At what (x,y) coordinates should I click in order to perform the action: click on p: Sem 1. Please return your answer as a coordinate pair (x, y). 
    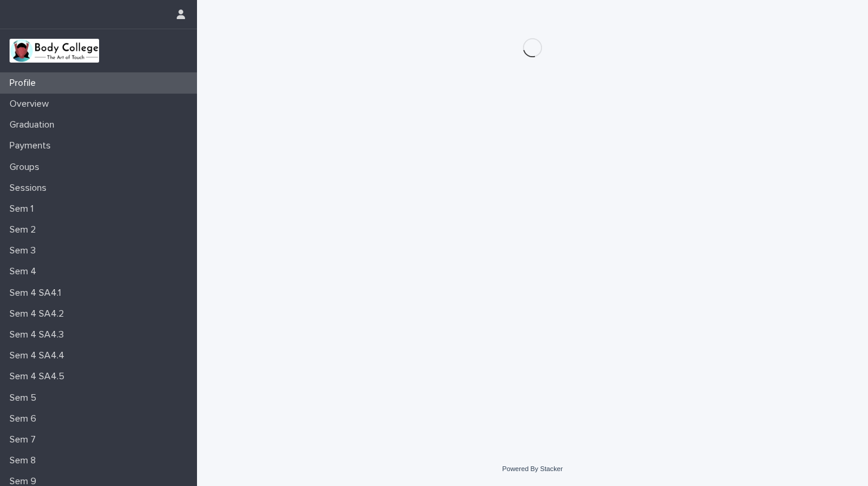
    Looking at the image, I should click on (24, 209).